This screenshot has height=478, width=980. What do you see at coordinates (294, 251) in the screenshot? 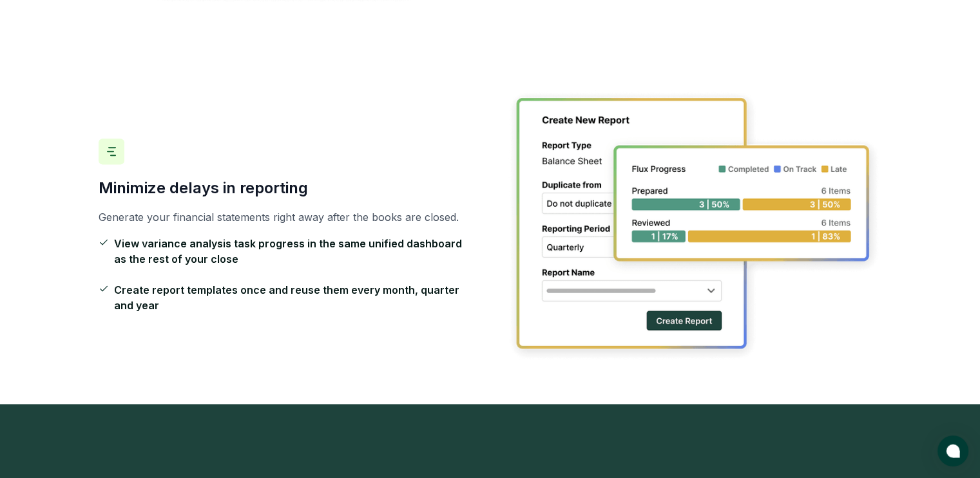
I see `span: View variance analysis task progress in the same unified dashboard as the rest of your close` at bounding box center [294, 251].